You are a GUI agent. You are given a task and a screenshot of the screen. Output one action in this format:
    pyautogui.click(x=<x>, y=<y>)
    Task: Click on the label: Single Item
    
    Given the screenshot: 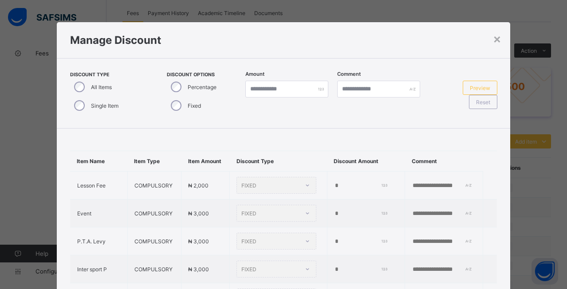 What is the action you would take?
    pyautogui.click(x=105, y=106)
    